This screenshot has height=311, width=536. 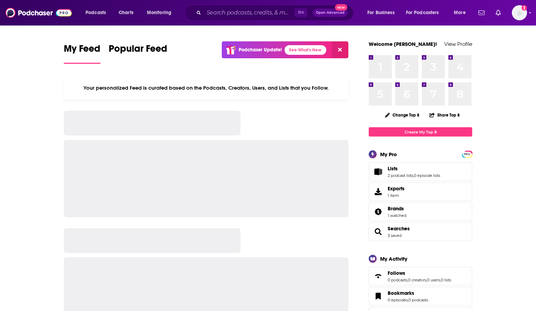 I want to click on span: For Podcasters, so click(x=422, y=13).